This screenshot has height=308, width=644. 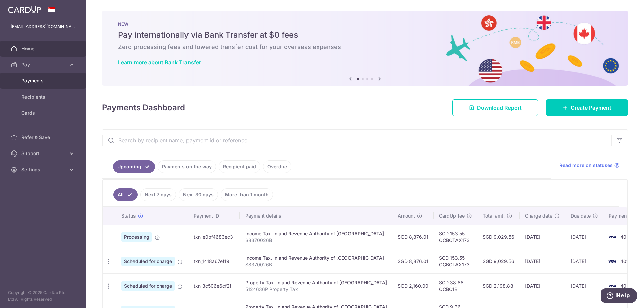 What do you see at coordinates (44, 65) in the screenshot?
I see `span: Pay` at bounding box center [44, 65].